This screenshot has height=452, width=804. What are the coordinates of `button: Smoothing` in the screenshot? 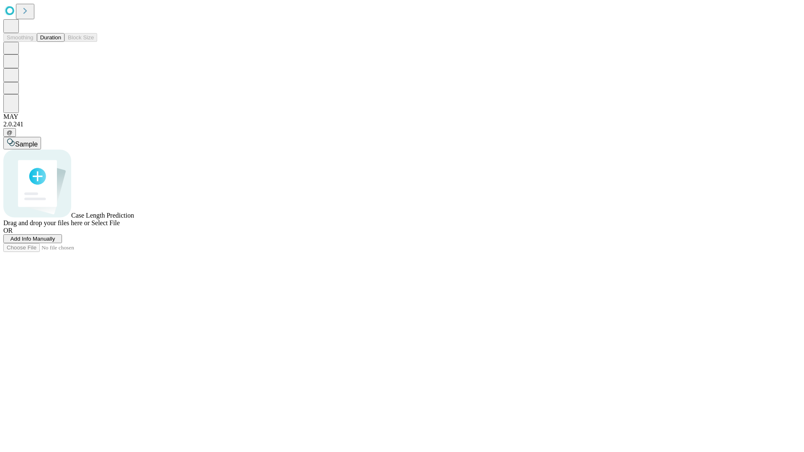 It's located at (20, 37).